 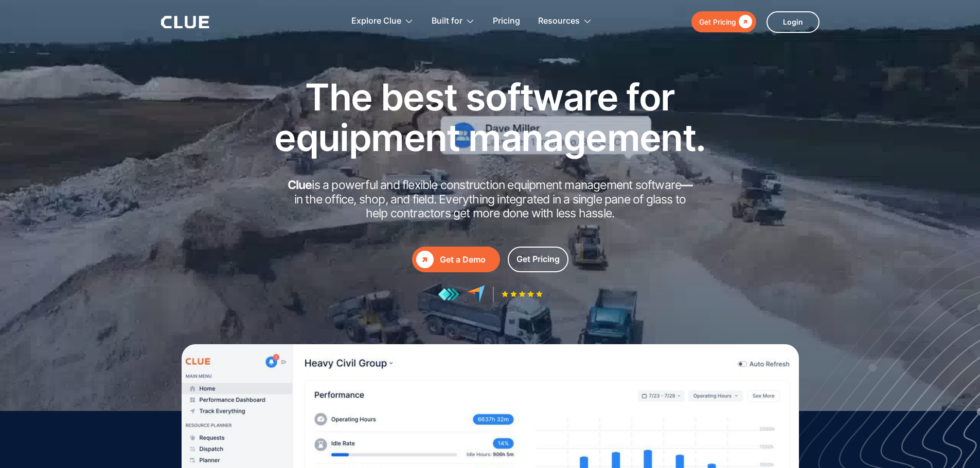 I want to click on img: reviews at getapp, so click(x=449, y=295).